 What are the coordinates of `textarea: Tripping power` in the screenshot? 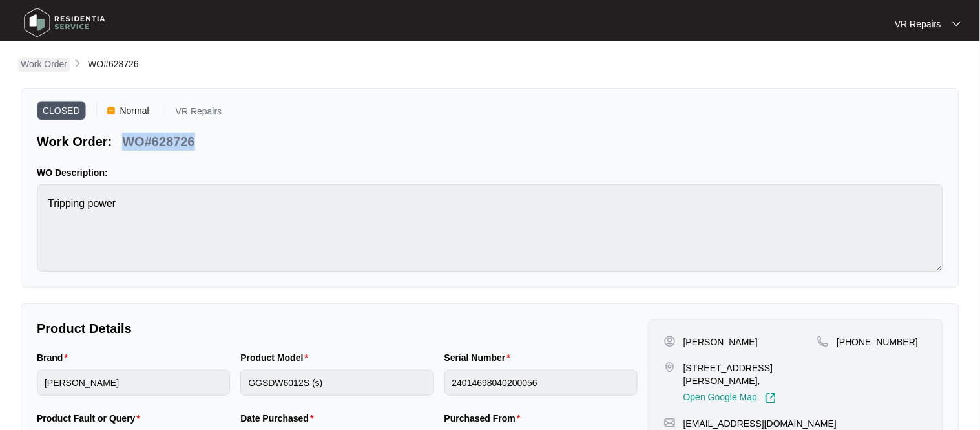 It's located at (490, 228).